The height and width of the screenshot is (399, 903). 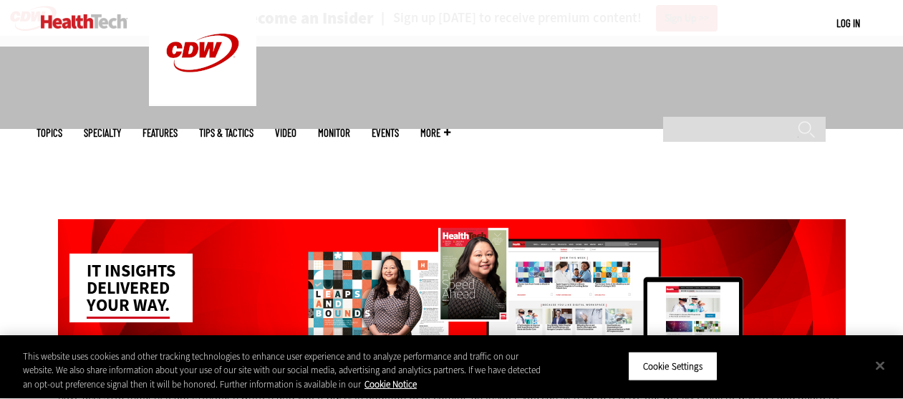 I want to click on span: Specialty, so click(x=102, y=132).